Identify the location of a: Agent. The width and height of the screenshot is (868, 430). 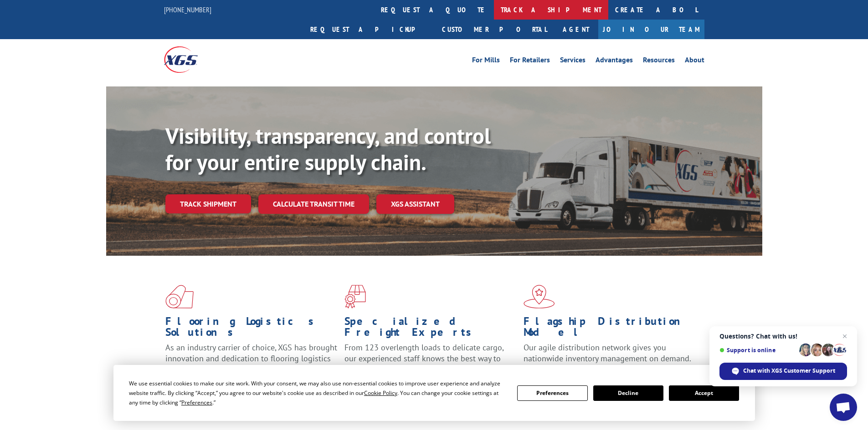
(576, 29).